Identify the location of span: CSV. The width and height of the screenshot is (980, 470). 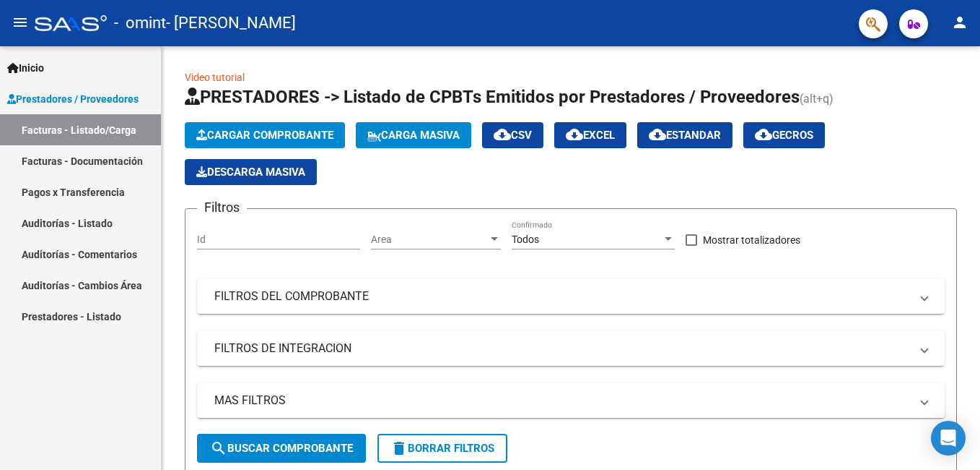
(512, 135).